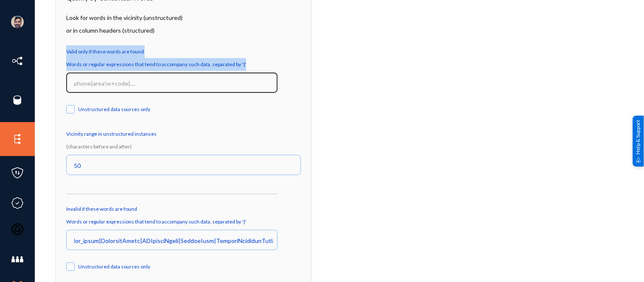 The image size is (644, 282). Describe the element at coordinates (18, 259) in the screenshot. I see `img: icon-members.svg` at that location.